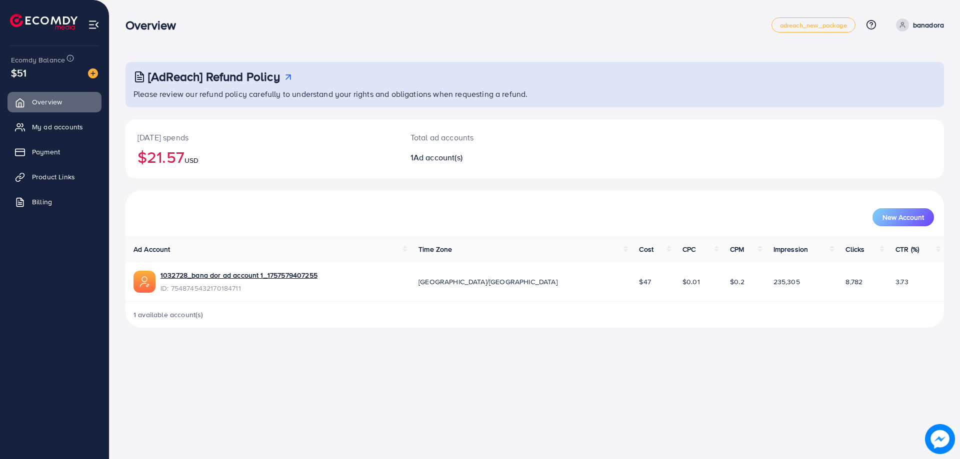 This screenshot has width=960, height=459. Describe the element at coordinates (47, 102) in the screenshot. I see `span: Overview` at that location.